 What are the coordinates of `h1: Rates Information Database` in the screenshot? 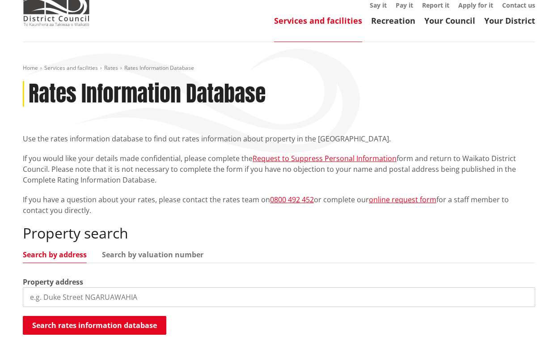 It's located at (147, 94).